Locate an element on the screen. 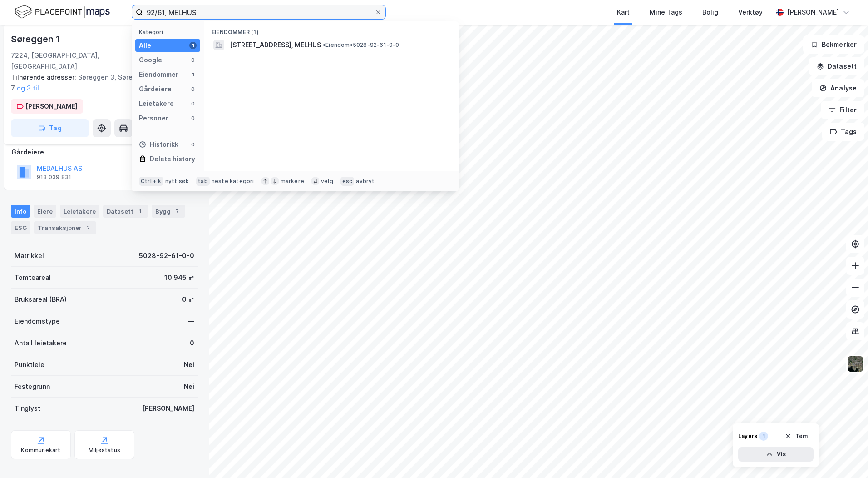 This screenshot has height=478, width=868. div: Antall leietakere is located at coordinates (40, 343).